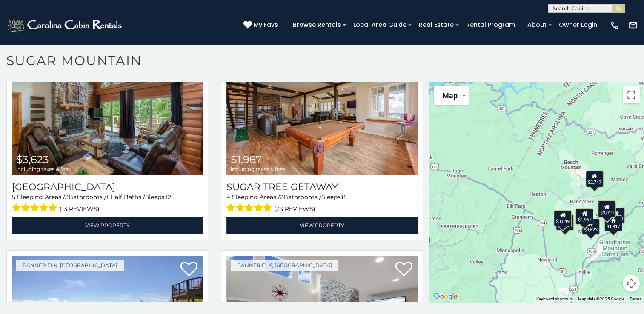 The height and width of the screenshot is (314, 644). What do you see at coordinates (615, 25) in the screenshot?
I see `img: phone-regular-white.png` at bounding box center [615, 25].